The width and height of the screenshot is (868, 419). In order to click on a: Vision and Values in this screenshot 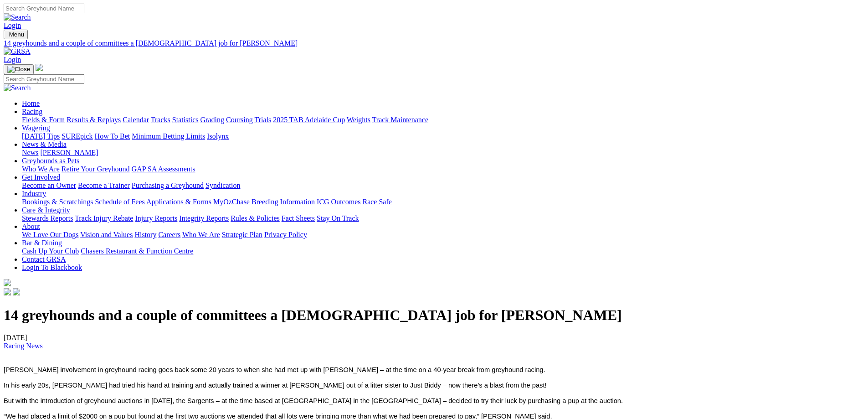, I will do `click(106, 234)`.